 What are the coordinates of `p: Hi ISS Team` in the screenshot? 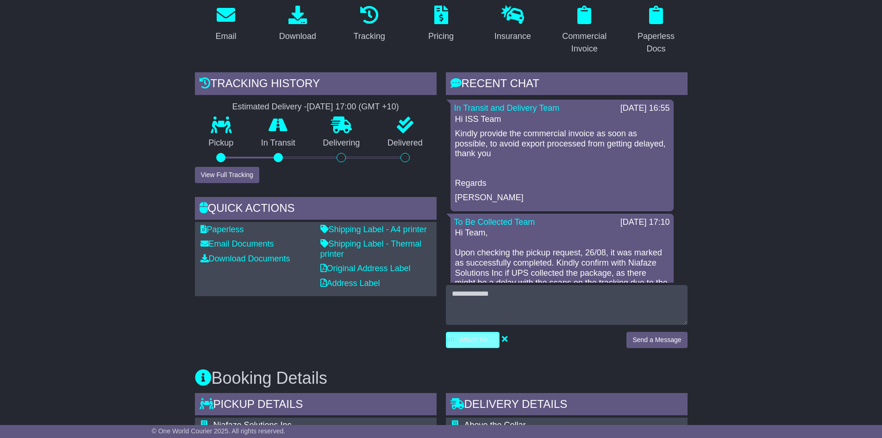 It's located at (562, 119).